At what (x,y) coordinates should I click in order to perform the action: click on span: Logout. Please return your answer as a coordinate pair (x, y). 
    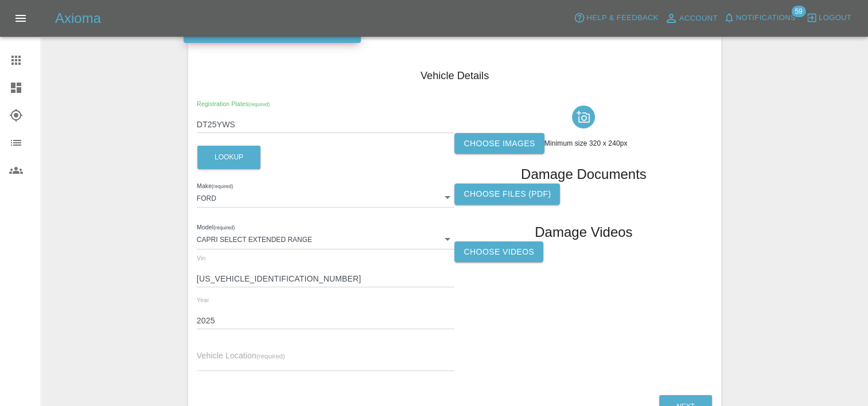
    Looking at the image, I should click on (834, 18).